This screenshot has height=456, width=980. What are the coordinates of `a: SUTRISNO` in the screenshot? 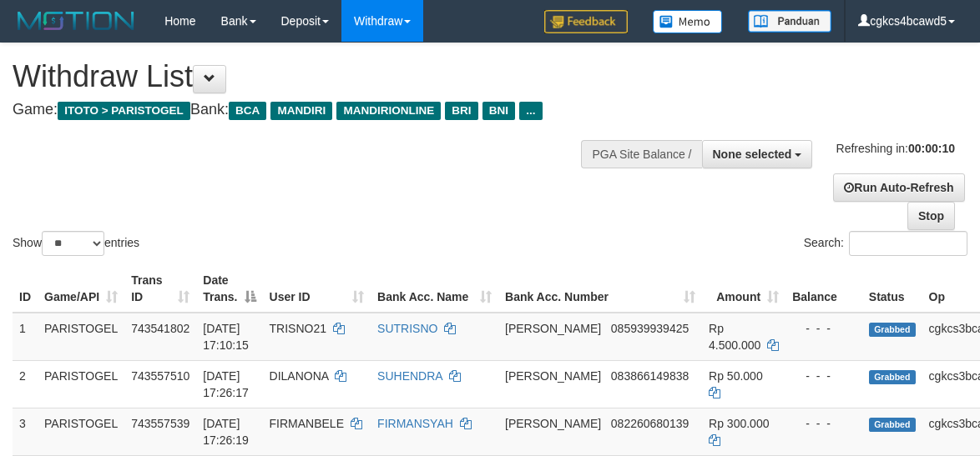 It's located at (407, 329).